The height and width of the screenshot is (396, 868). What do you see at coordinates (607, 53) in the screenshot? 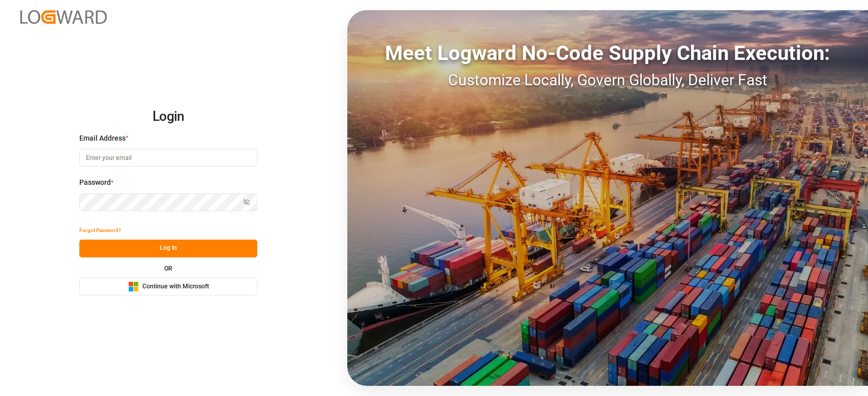
I see `div: Meet Logward No-Code Supply Chain Execution:` at bounding box center [607, 53].